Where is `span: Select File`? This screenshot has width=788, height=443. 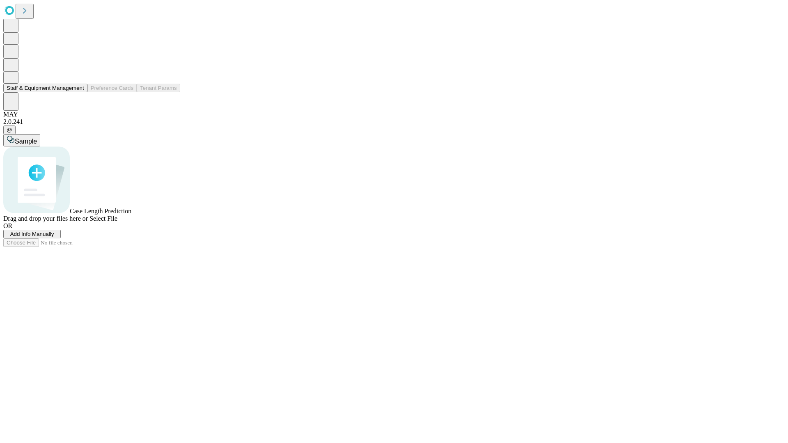 span: Select File is located at coordinates (103, 218).